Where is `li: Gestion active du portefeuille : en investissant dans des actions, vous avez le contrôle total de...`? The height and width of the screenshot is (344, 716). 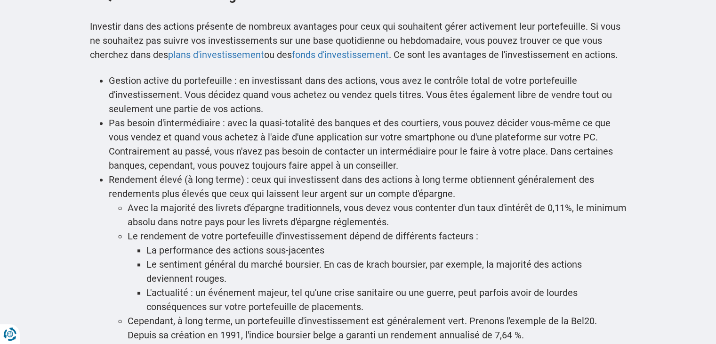
li: Gestion active du portefeuille : en investissant dans des actions, vous avez le contrôle total de... is located at coordinates (368, 95).